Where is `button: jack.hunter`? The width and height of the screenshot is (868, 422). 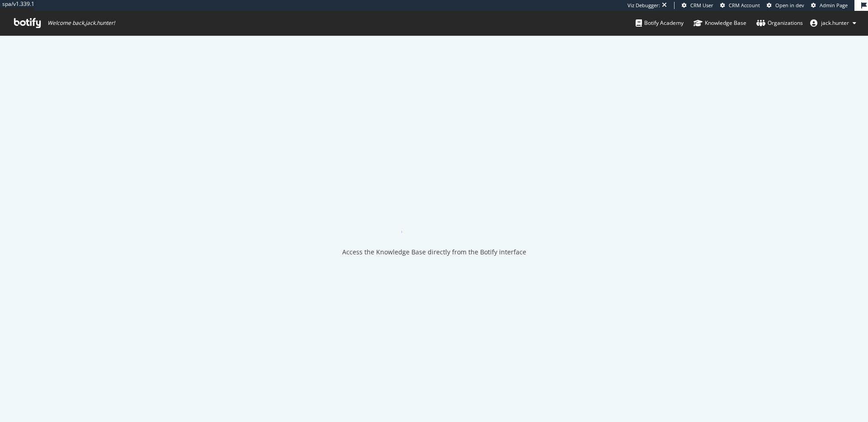
button: jack.hunter is located at coordinates (833, 23).